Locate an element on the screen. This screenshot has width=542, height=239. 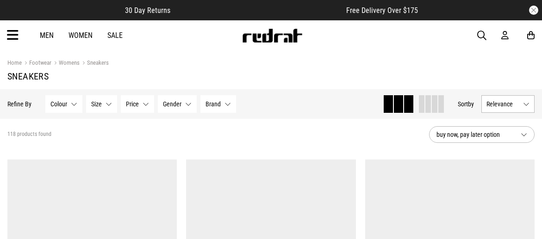
button: Price is located at coordinates (137, 104).